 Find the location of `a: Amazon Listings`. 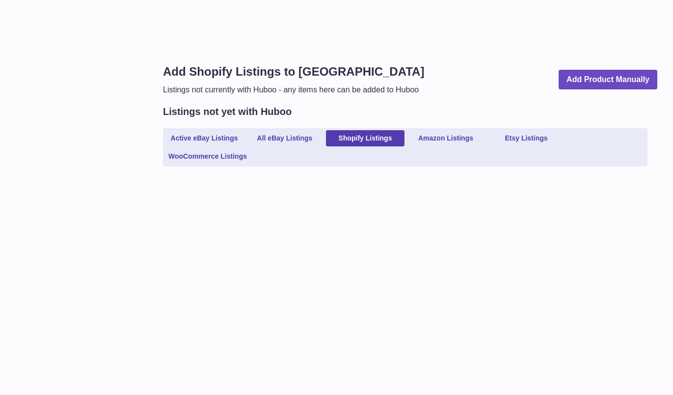

a: Amazon Listings is located at coordinates (446, 138).